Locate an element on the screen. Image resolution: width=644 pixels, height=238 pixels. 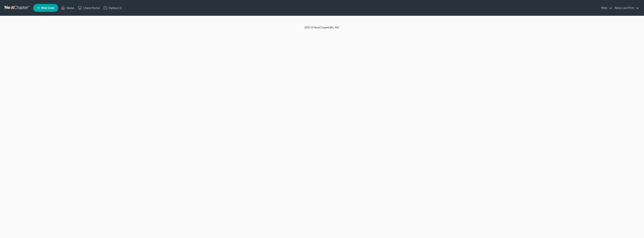
a: Client Portal is located at coordinates (89, 8).